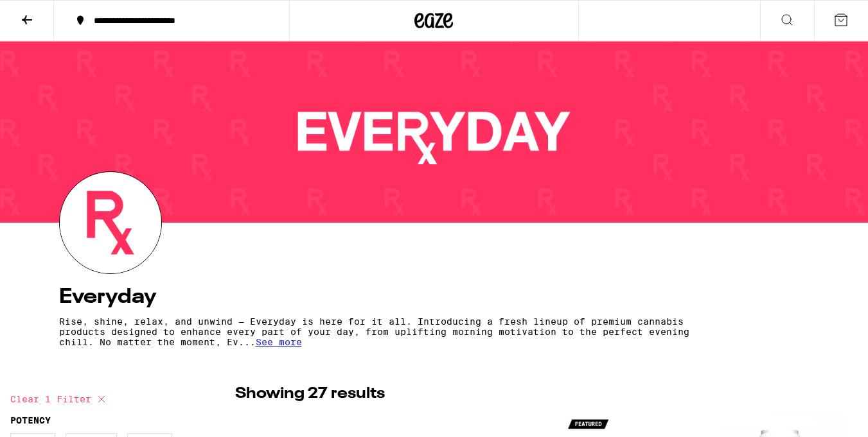 The height and width of the screenshot is (437, 868). I want to click on img: Everyday logo, so click(111, 222).